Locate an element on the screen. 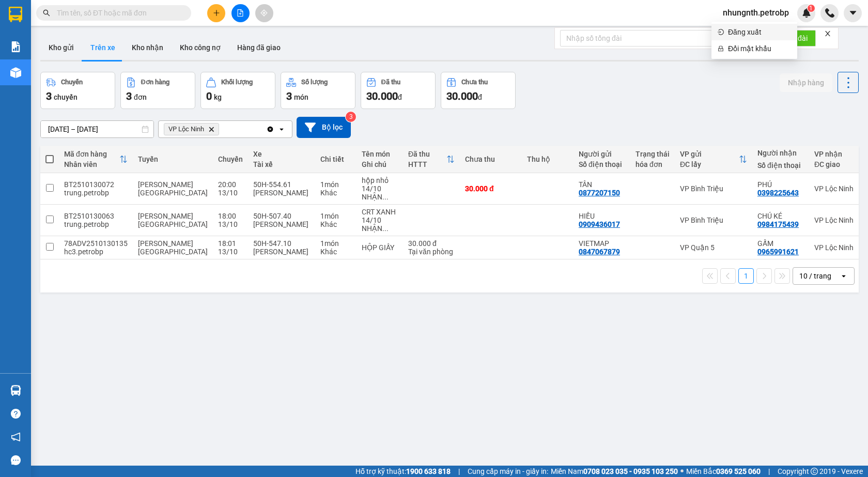  div: 10 / trang is located at coordinates (815, 276).